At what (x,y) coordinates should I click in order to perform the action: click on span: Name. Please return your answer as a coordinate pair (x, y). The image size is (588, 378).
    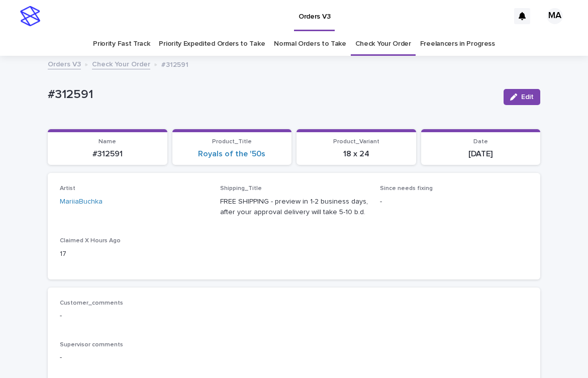
    Looking at the image, I should click on (107, 142).